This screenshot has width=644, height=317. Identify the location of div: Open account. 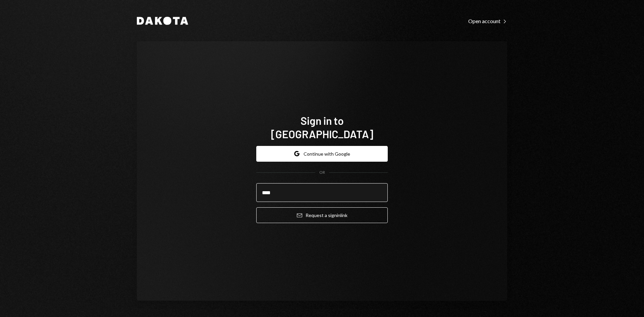
(488, 21).